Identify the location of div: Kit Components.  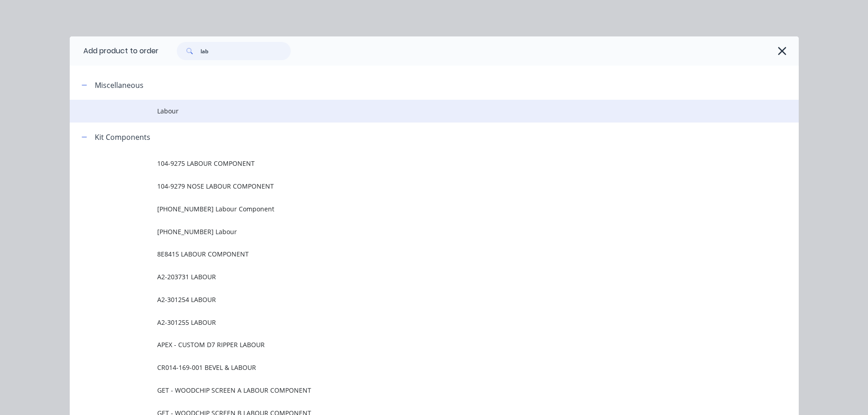
(122, 137).